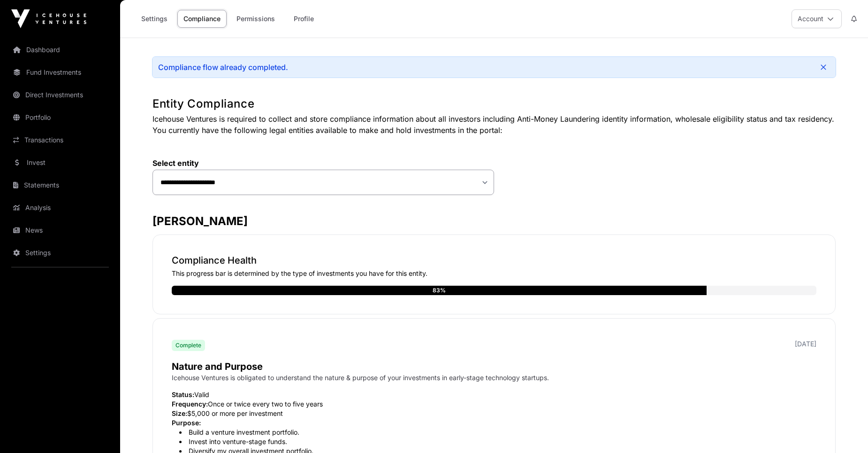 The height and width of the screenshot is (453, 868). I want to click on span: Complete, so click(188, 345).